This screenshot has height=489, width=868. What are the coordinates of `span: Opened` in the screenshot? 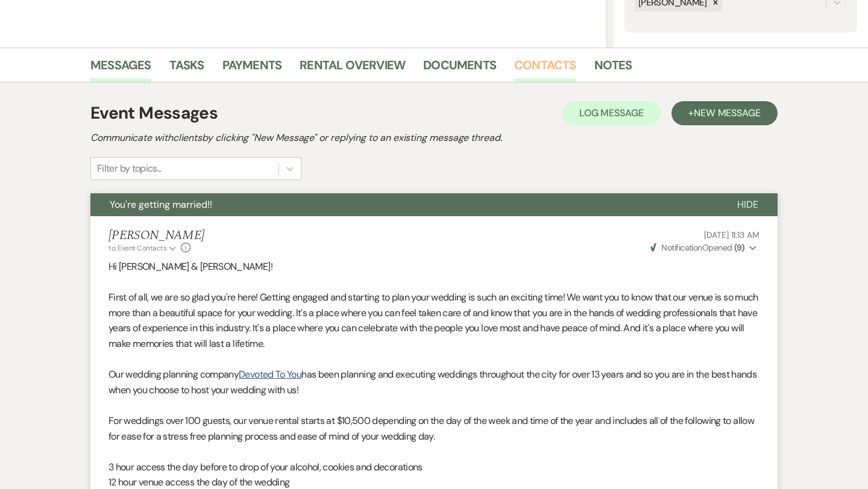 It's located at (697, 247).